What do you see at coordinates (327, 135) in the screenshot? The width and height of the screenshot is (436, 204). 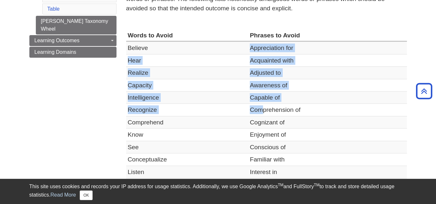 I see `td: Enjoyment of` at bounding box center [327, 135].